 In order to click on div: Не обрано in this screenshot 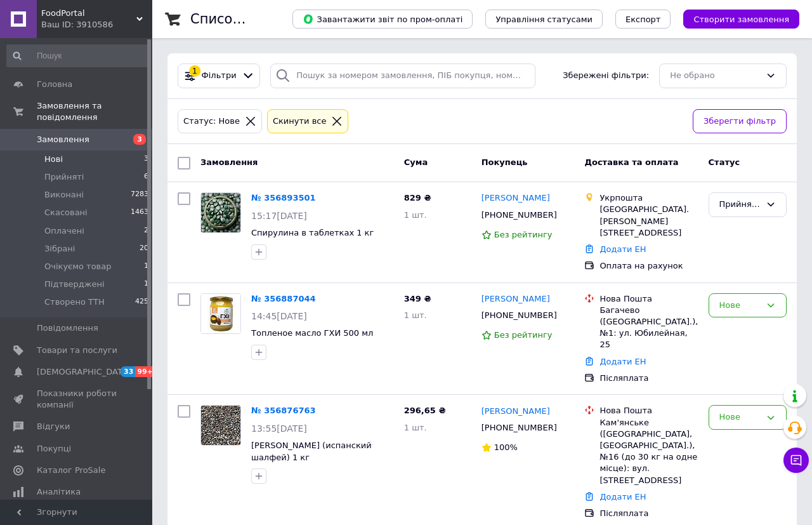, I will do `click(715, 75)`.